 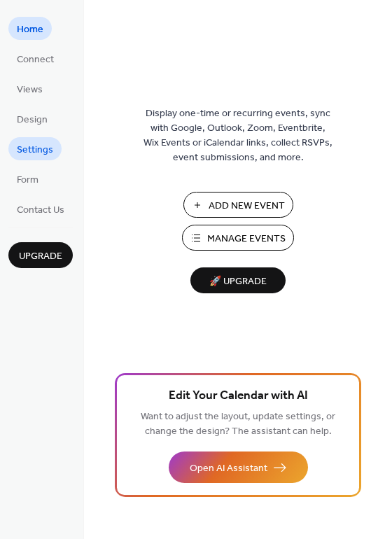 I want to click on span: Edit Your Calendar with AI, so click(x=238, y=396).